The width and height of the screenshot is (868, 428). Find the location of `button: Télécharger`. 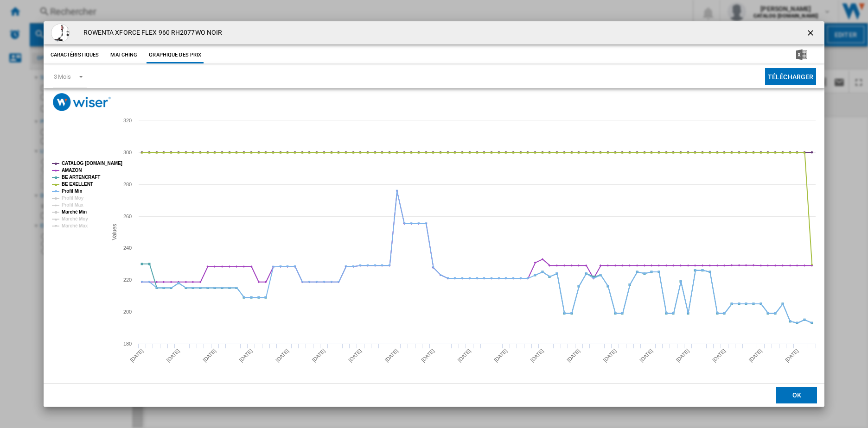

button: Télécharger is located at coordinates (791, 77).